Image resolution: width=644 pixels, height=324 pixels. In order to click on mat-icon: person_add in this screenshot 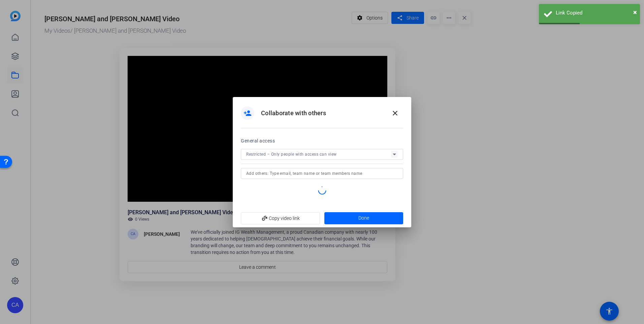, I will do `click(248, 113)`.